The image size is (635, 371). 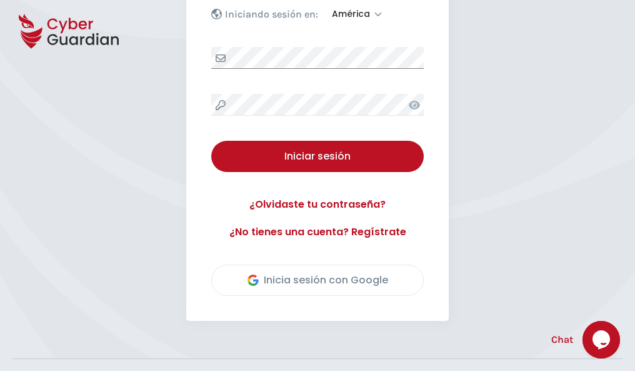 I want to click on a: ¿No tienes una cuenta? Regístrate, so click(x=318, y=232).